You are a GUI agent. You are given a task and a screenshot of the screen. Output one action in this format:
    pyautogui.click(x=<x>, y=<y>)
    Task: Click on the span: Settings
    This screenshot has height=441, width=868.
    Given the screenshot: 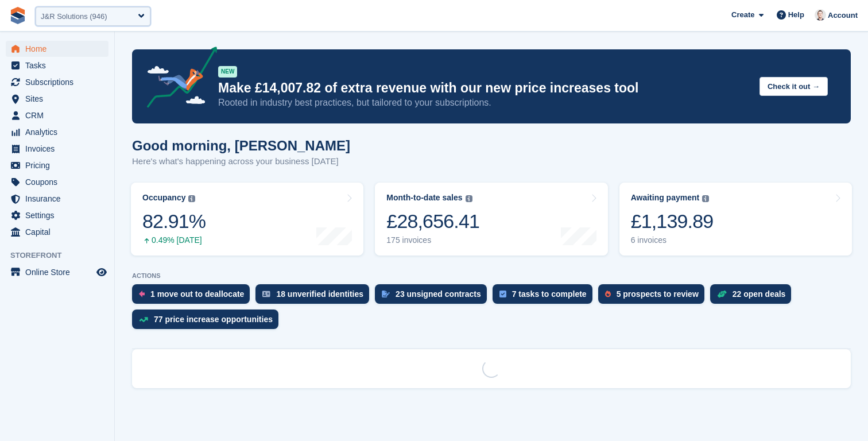 What is the action you would take?
    pyautogui.click(x=60, y=215)
    